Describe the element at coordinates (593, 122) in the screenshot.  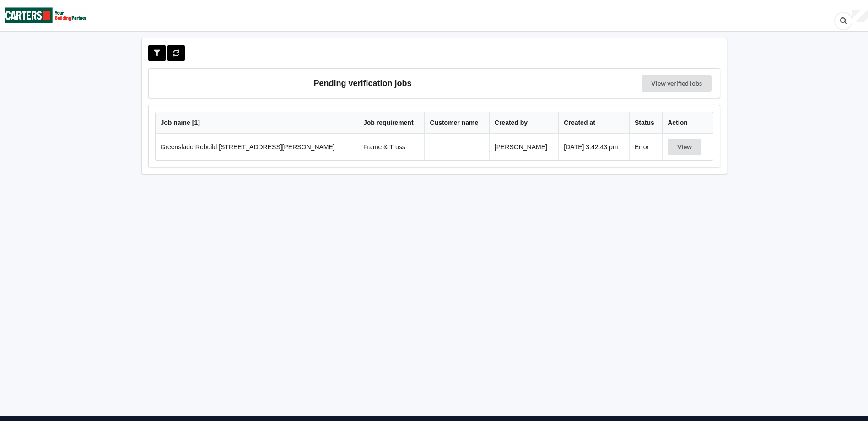
I see `th: Created at` at that location.